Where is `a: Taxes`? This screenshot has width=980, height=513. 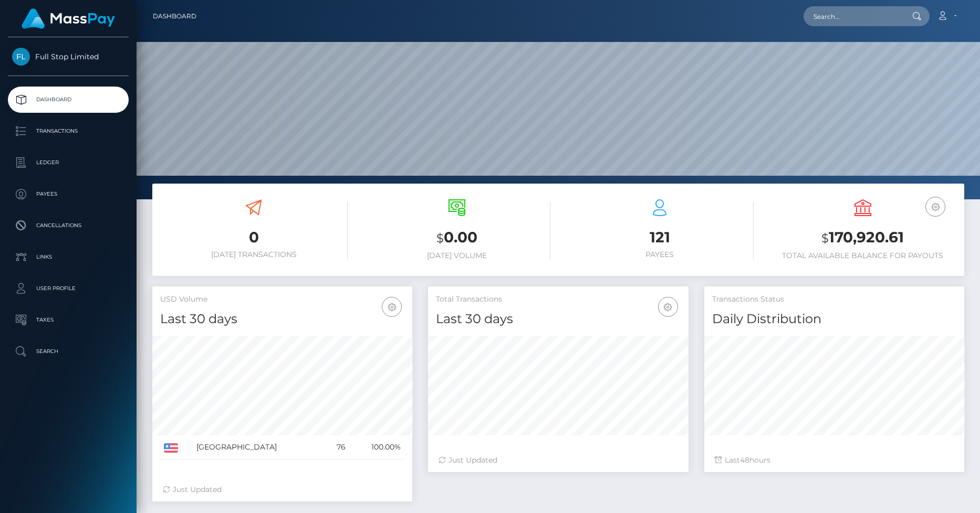
a: Taxes is located at coordinates (68, 320).